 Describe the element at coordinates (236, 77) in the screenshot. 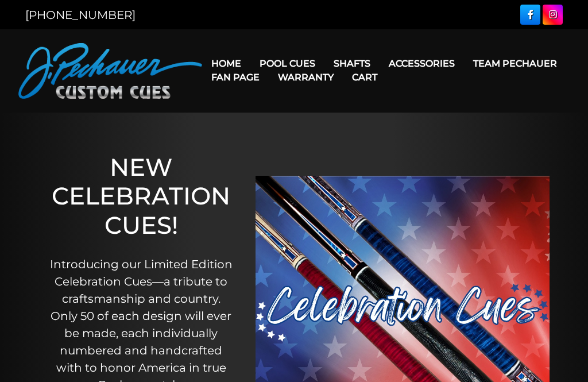

I see `a: Fan Page` at that location.